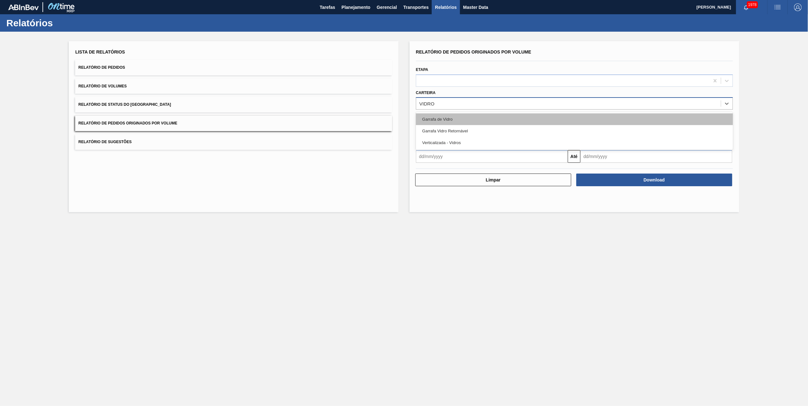 The height and width of the screenshot is (406, 808). I want to click on h1: Relatórios, so click(62, 23).